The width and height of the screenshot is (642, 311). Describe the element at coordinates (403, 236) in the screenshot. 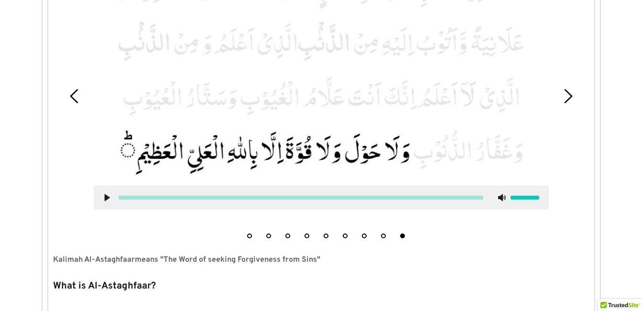

I see `button: 9 of 9` at that location.